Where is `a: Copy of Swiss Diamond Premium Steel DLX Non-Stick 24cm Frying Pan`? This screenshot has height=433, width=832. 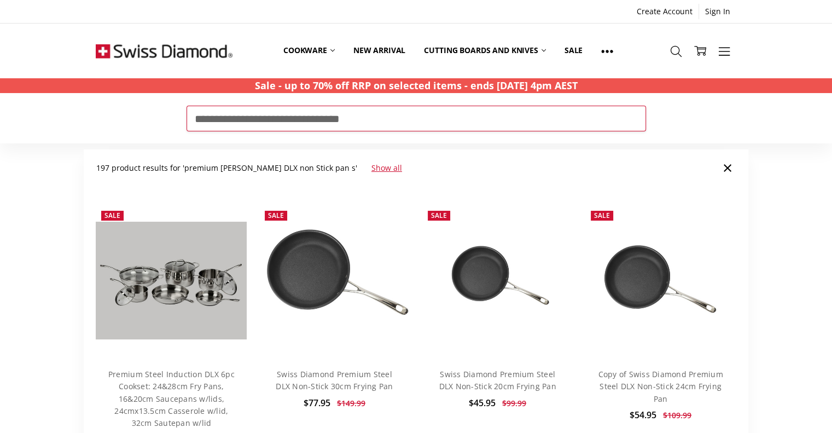 a: Copy of Swiss Diamond Premium Steel DLX Non-Stick 24cm Frying Pan is located at coordinates (661, 386).